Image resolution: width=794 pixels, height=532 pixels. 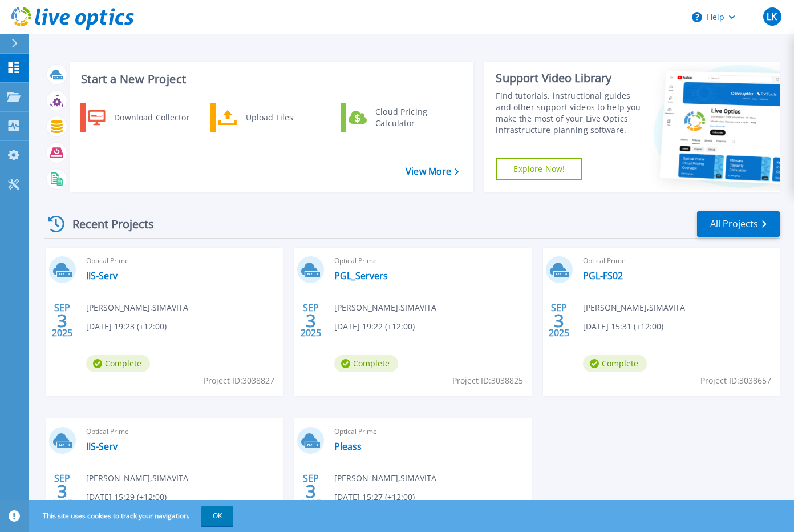 I want to click on span: This site uses cookies to track your navigation., so click(x=132, y=516).